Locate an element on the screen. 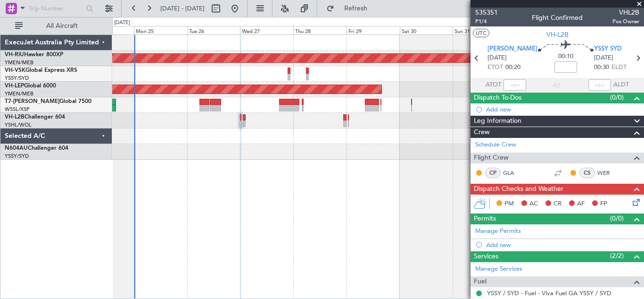 This screenshot has height=299, width=644. span: ETOT is located at coordinates (495, 68).